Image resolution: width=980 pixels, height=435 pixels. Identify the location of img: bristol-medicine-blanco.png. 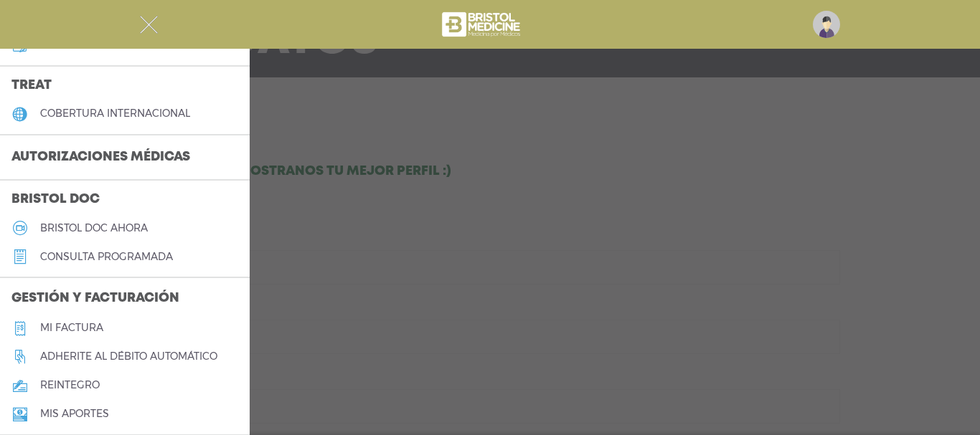
(482, 25).